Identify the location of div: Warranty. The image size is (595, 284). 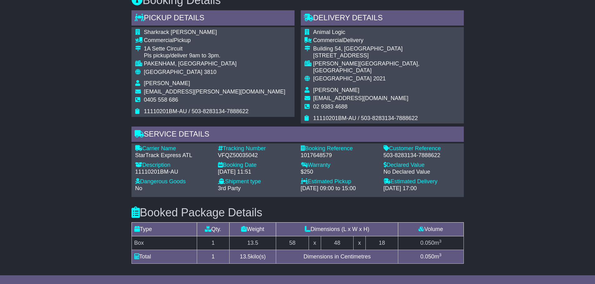
(339, 166).